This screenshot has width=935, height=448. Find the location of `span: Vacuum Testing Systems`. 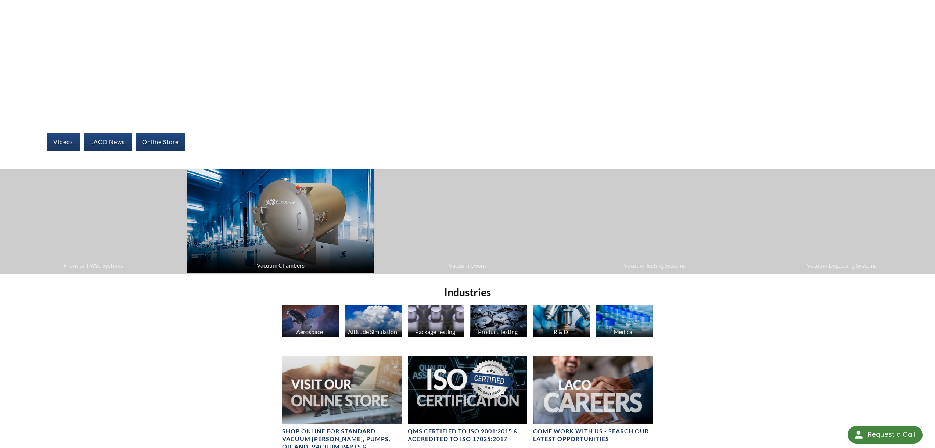

span: Vacuum Testing Systems is located at coordinates (654, 265).